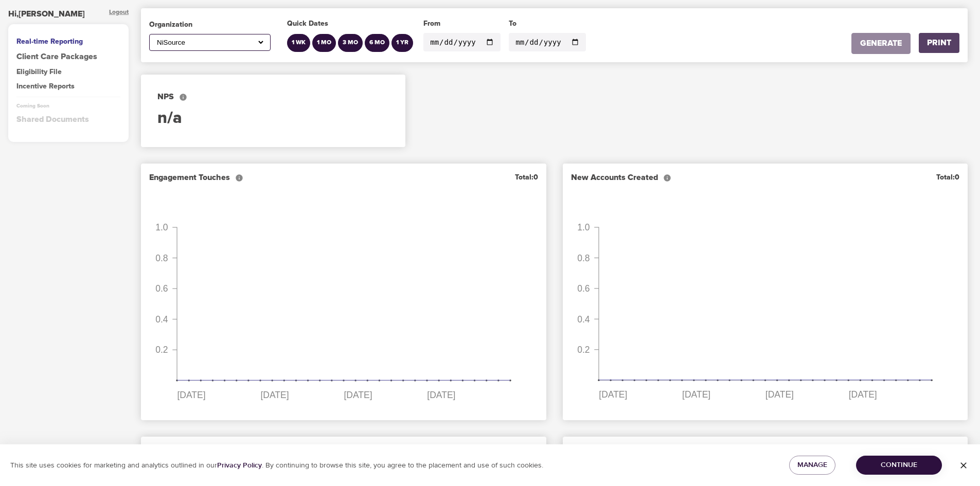 This screenshot has width=980, height=486. What do you see at coordinates (298, 42) in the screenshot?
I see `button: 1 WK` at bounding box center [298, 42].